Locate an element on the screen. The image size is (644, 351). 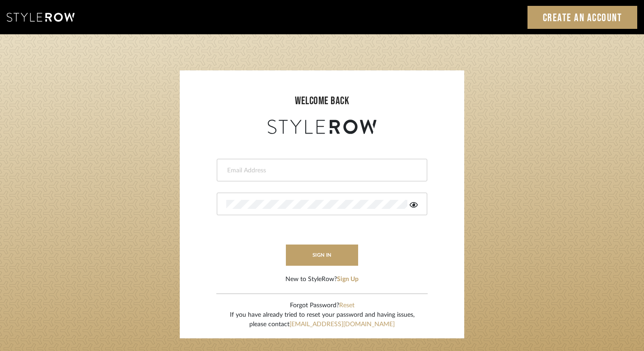
input: Email Address is located at coordinates (321, 171).